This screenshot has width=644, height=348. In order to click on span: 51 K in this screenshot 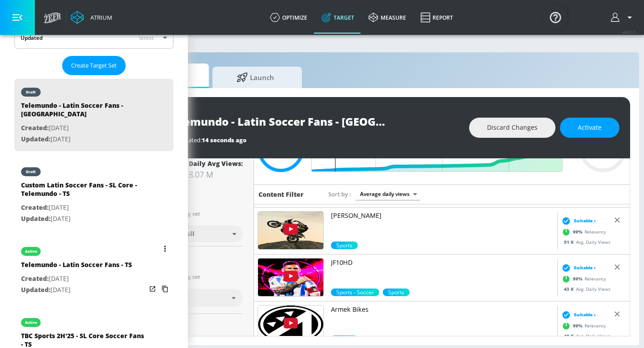, I will do `click(570, 241)`.